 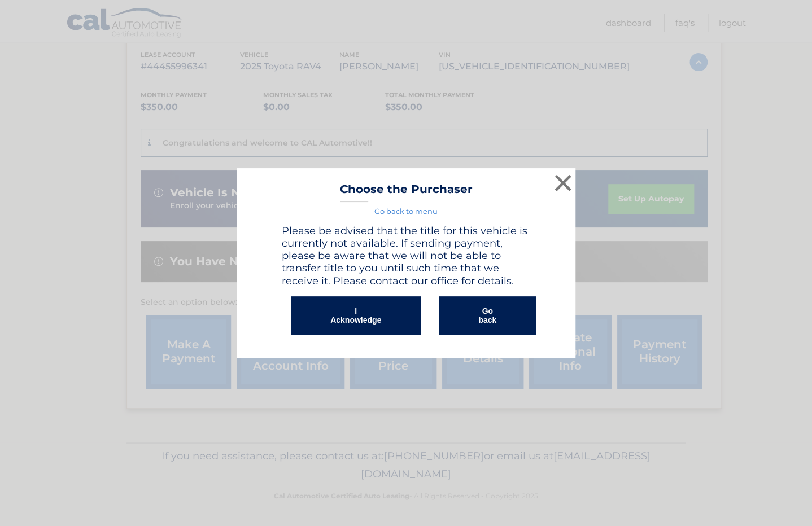 I want to click on h3: Choose the Purchaser, so click(x=406, y=192).